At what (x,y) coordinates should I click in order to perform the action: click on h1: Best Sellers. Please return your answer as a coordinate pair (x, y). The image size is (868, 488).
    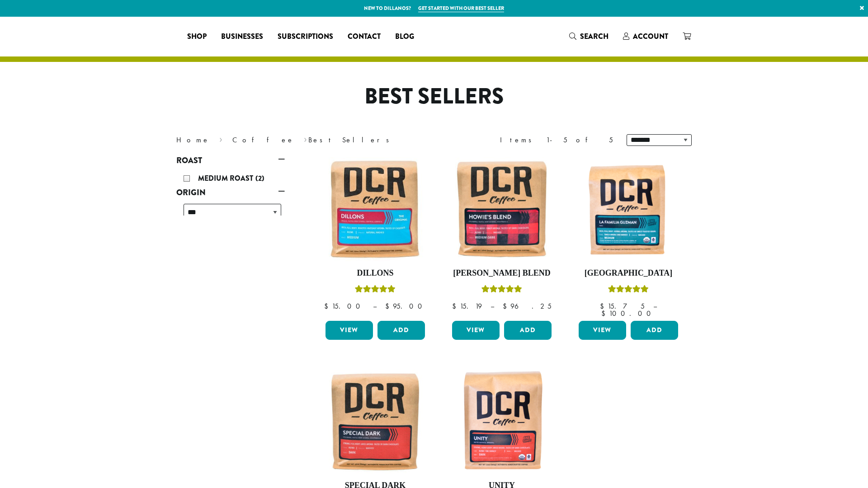
    Looking at the image, I should click on (434, 97).